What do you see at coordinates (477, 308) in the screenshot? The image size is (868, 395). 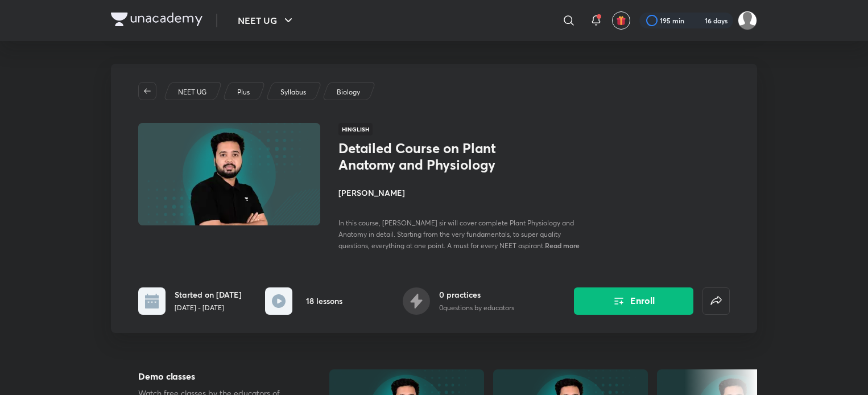 I see `p: 0 questions by educators` at bounding box center [477, 308].